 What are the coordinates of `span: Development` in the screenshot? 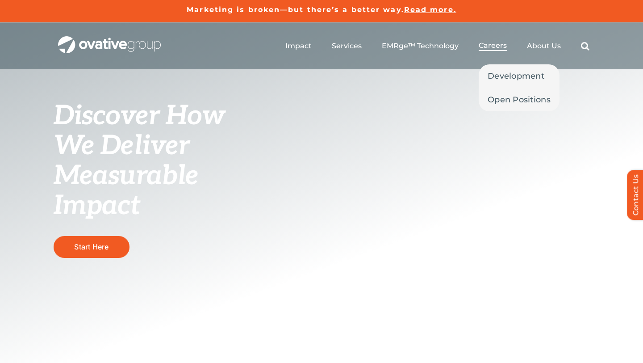 It's located at (516, 76).